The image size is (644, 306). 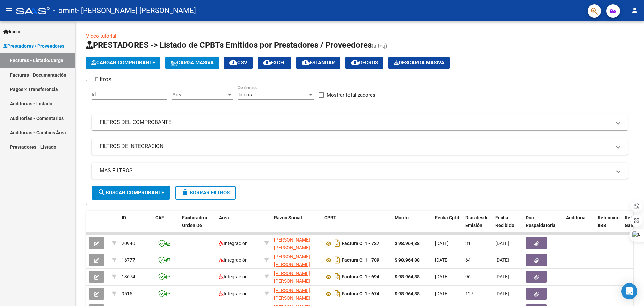 I want to click on datatable-header-cell: Monto, so click(x=412, y=225).